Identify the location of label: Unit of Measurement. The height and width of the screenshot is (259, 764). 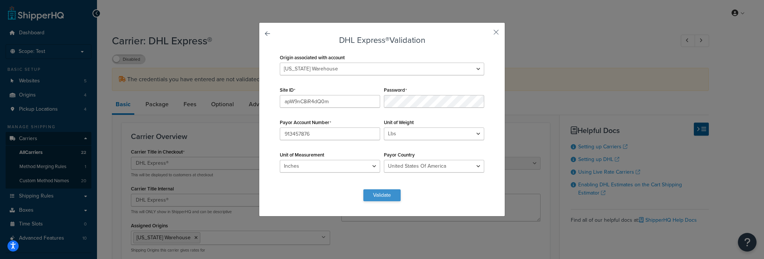
(302, 155).